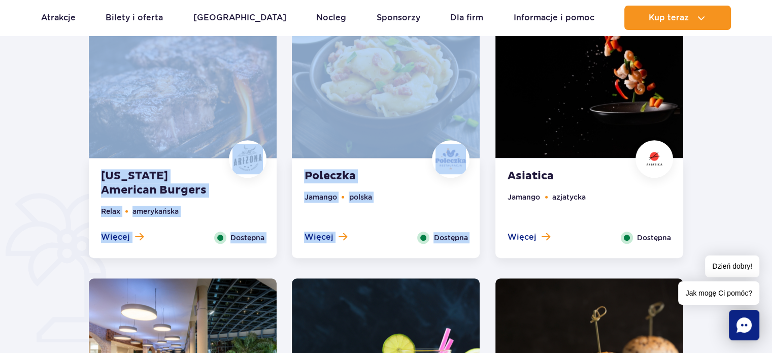 The height and width of the screenshot is (353, 772). What do you see at coordinates (744, 325) in the screenshot?
I see `div: Chat` at bounding box center [744, 325].